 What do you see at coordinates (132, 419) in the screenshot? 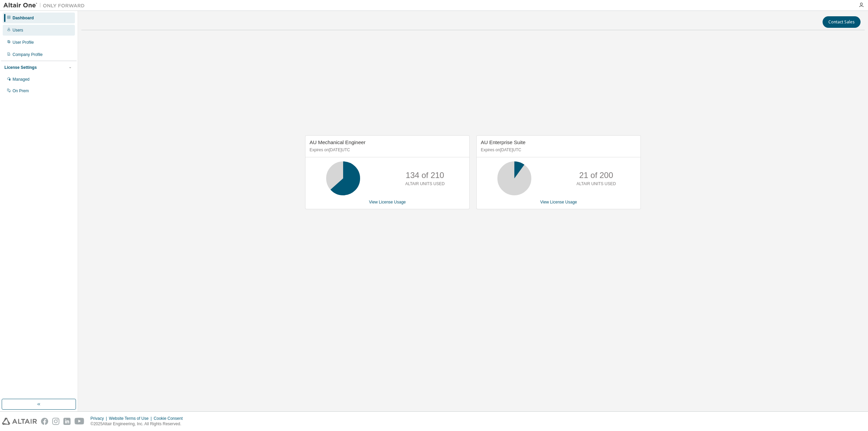
I see `div: Website Terms of Use` at bounding box center [132, 419].